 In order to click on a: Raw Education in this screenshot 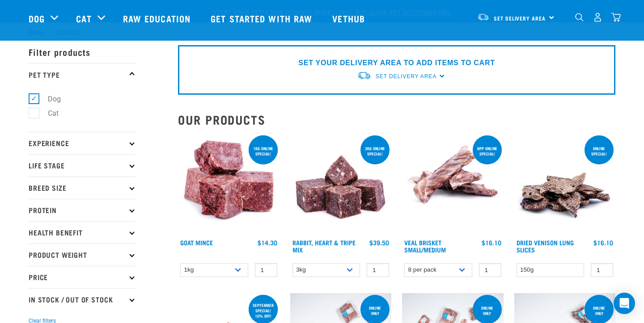, I will do `click(158, 18)`.